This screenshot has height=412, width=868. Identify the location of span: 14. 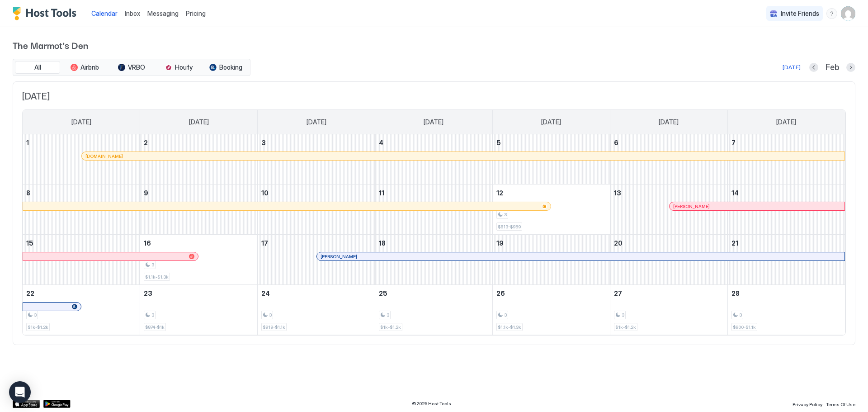
(735, 192).